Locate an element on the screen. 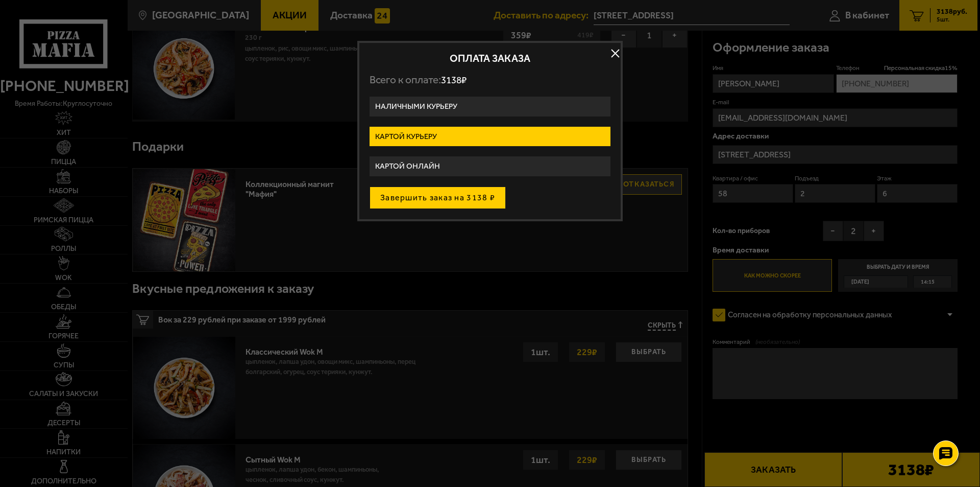 The height and width of the screenshot is (487, 980). button: Завершить заказ на 3138 ₽ is located at coordinates (437, 198).